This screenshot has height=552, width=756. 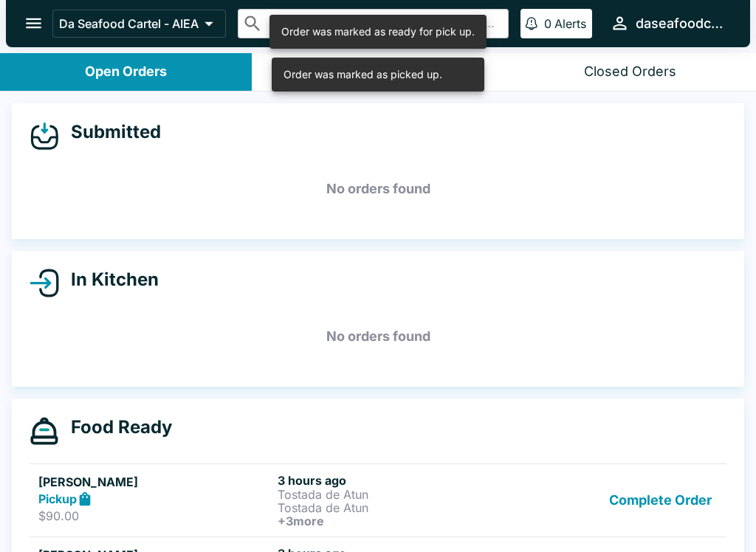 I want to click on h6: + 3 more, so click(x=394, y=521).